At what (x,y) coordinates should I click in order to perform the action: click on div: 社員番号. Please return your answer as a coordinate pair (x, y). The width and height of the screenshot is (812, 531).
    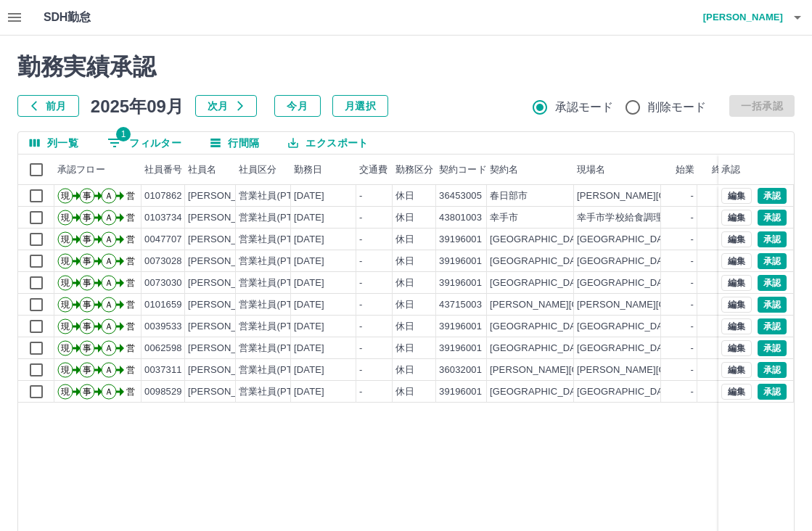
    Looking at the image, I should click on (163, 170).